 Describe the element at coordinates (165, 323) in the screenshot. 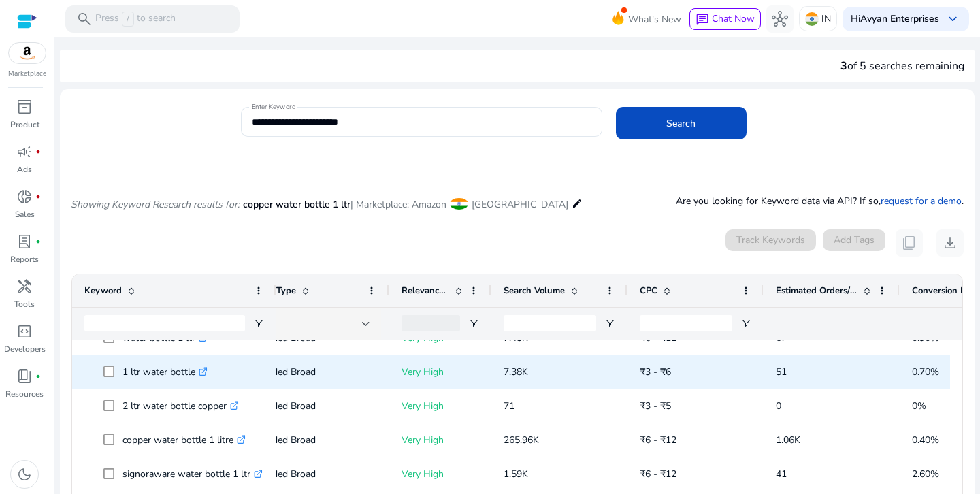

I see `input: Keyword Filter Input` at that location.